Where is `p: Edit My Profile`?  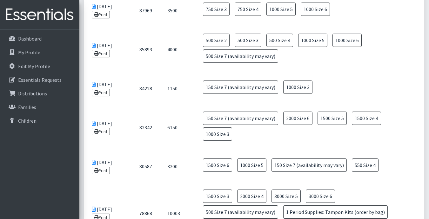
p: Edit My Profile is located at coordinates (34, 66).